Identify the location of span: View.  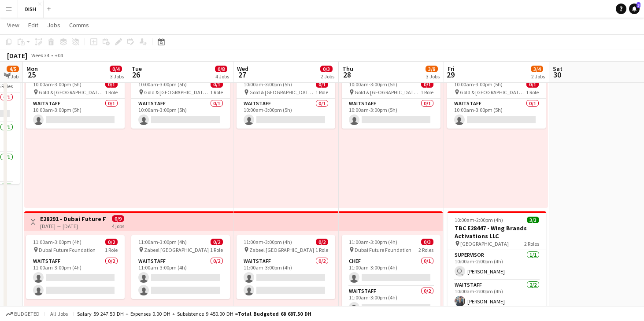
(13, 25).